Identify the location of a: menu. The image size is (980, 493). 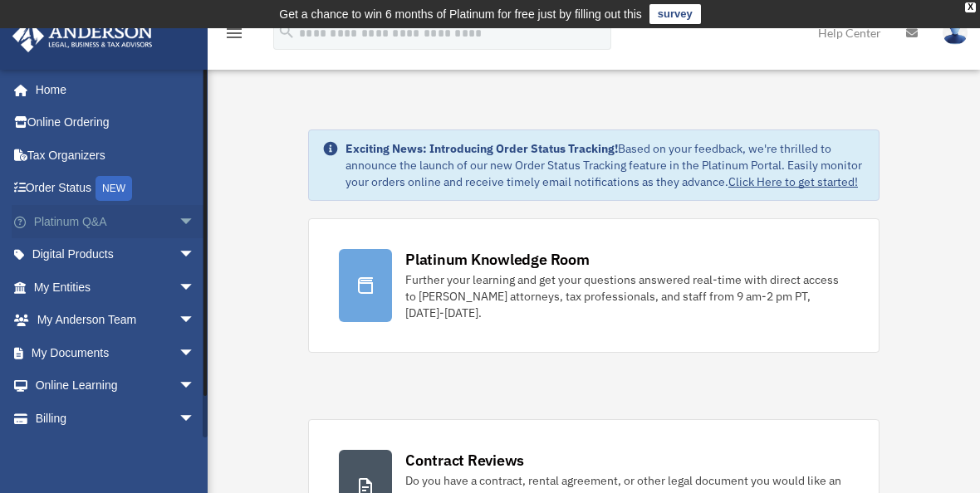
(234, 36).